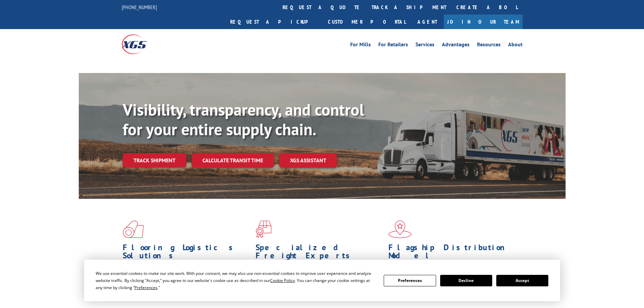 The height and width of the screenshot is (308, 644). What do you see at coordinates (187, 253) in the screenshot?
I see `h1: Flooring Logistics Solutions` at bounding box center [187, 253].